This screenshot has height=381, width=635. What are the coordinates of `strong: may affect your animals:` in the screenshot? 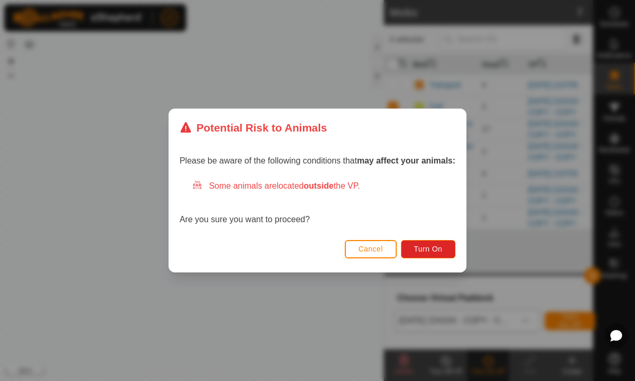 It's located at (406, 160).